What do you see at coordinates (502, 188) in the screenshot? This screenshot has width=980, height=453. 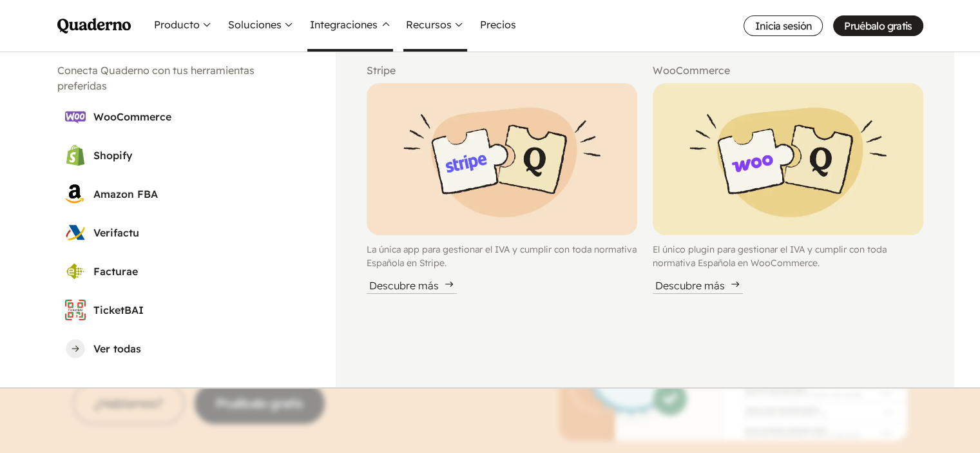 I see `a: Pieces of a puzzle with Stripe and Quaderno logosLa única app para gestionar el IVA y cumplir con...` at bounding box center [502, 188].